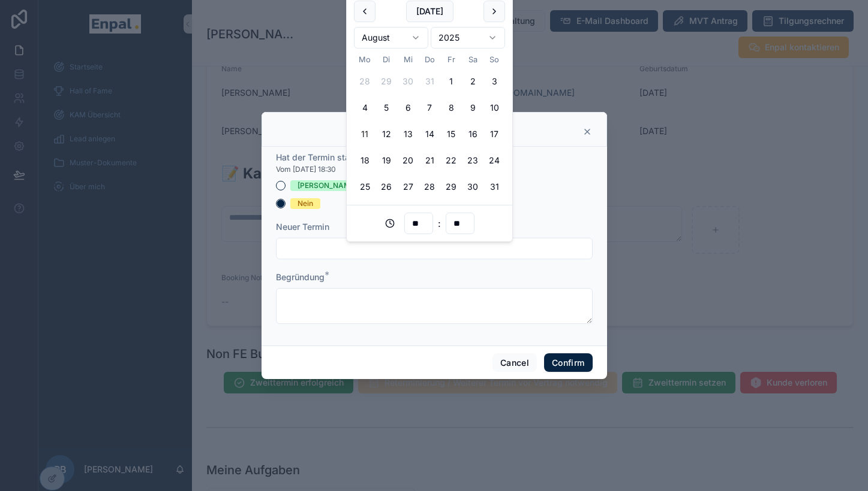 This screenshot has height=491, width=868. Describe the element at coordinates (451, 59) in the screenshot. I see `th: Freitag` at that location.